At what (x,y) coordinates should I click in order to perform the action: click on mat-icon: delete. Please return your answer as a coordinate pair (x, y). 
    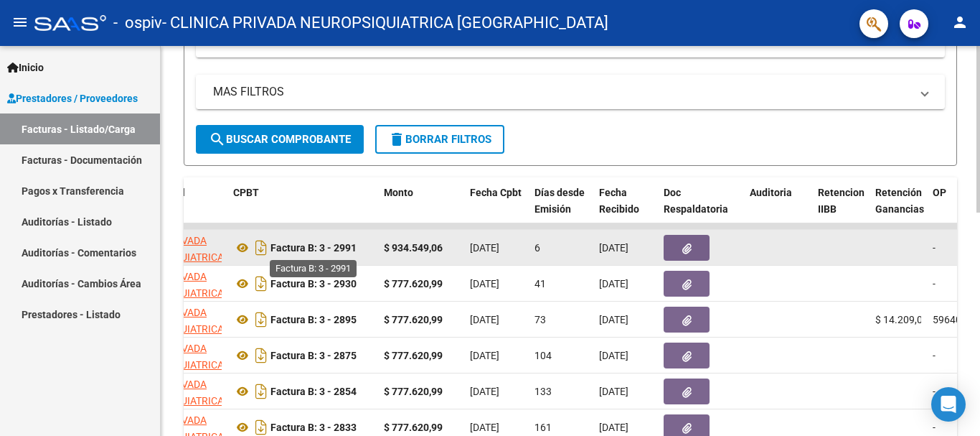
    Looking at the image, I should click on (397, 139).